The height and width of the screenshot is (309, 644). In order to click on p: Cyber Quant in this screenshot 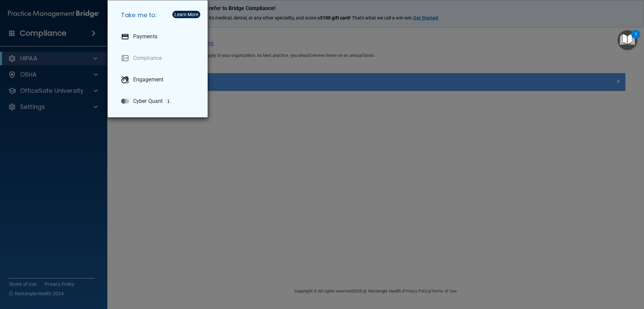, I will do `click(148, 101)`.